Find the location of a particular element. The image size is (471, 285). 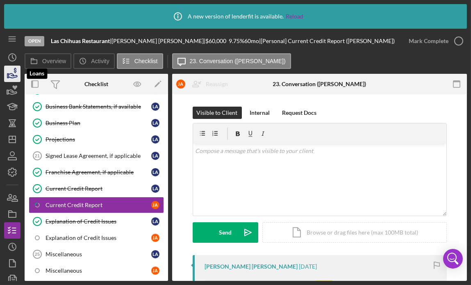

tspan: 25 is located at coordinates (37, 254).